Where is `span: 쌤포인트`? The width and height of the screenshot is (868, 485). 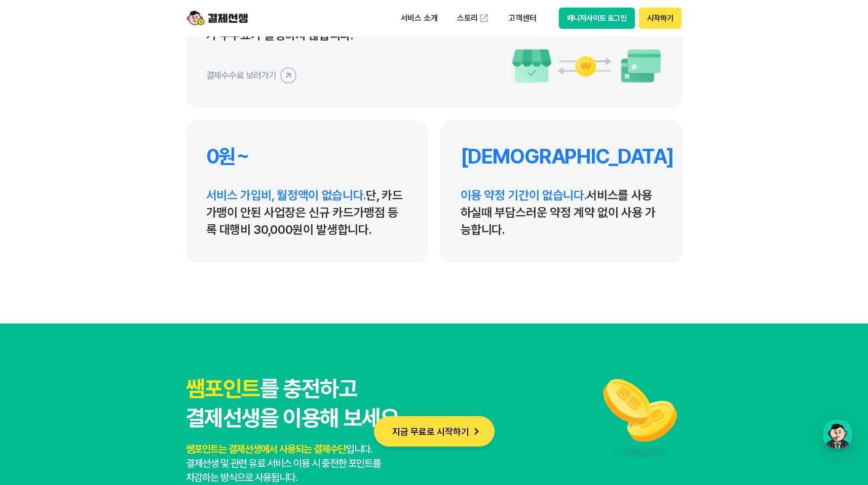 span: 쌤포인트 is located at coordinates (223, 388).